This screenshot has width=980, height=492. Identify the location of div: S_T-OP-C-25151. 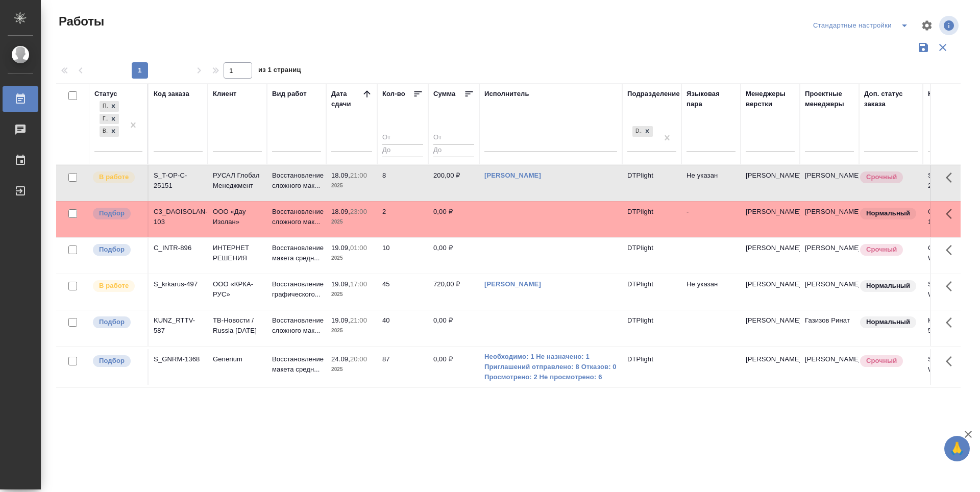
(178, 180).